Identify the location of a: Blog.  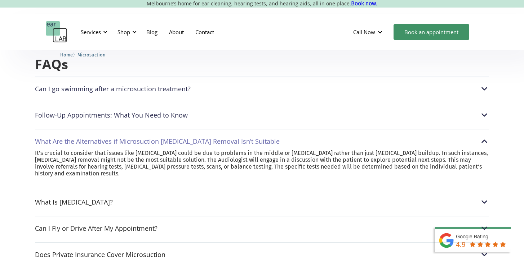
(152, 32).